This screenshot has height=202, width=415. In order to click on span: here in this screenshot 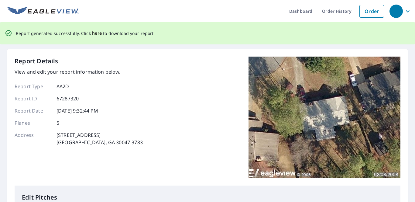, I will do `click(97, 33)`.